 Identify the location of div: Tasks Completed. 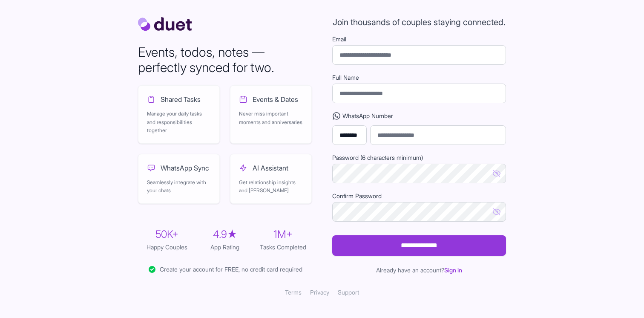
(283, 247).